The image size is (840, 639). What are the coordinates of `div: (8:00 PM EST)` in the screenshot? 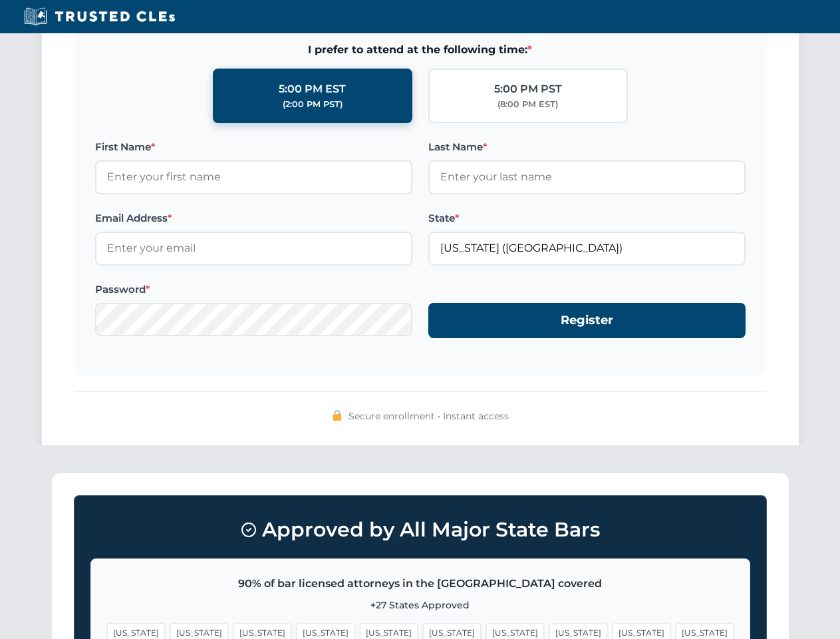 It's located at (528, 104).